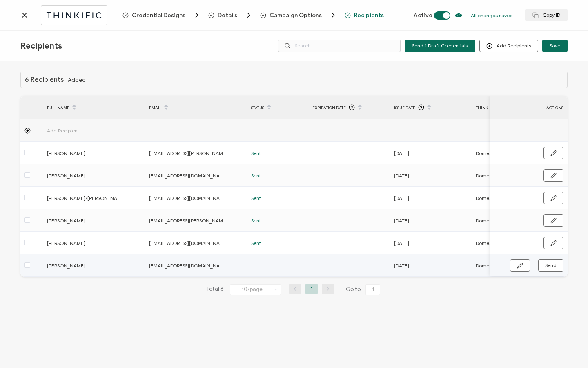 This screenshot has width=588, height=368. What do you see at coordinates (364, 289) in the screenshot?
I see `span: Go to` at bounding box center [364, 289].